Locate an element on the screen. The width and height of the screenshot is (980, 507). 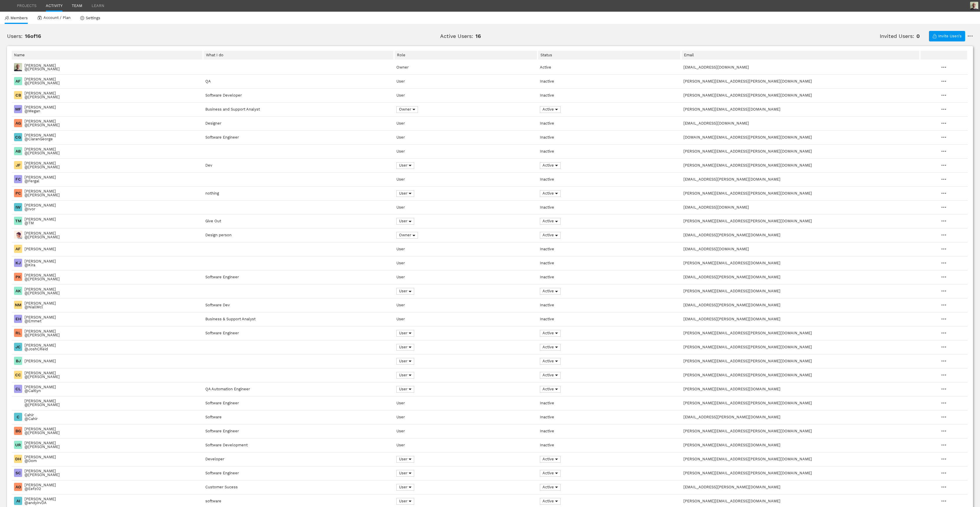
td: Business & Support Analyst is located at coordinates (298, 319).